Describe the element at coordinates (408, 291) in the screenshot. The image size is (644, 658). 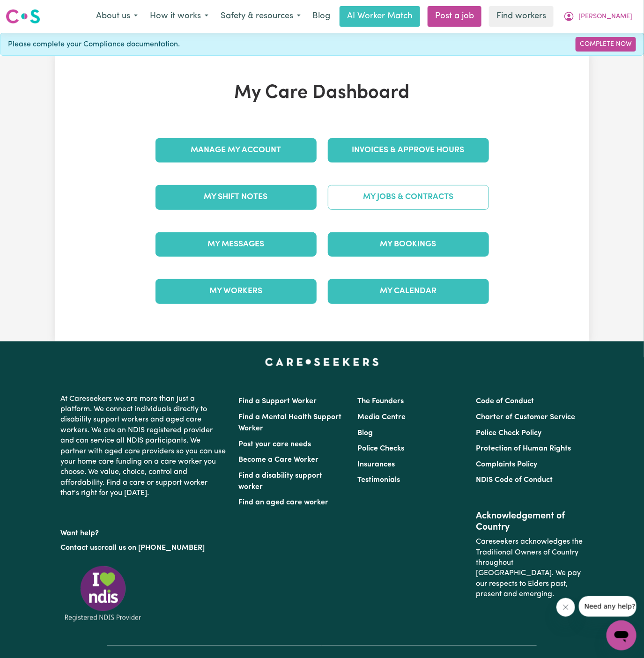
I see `a: My Calendar` at that location.